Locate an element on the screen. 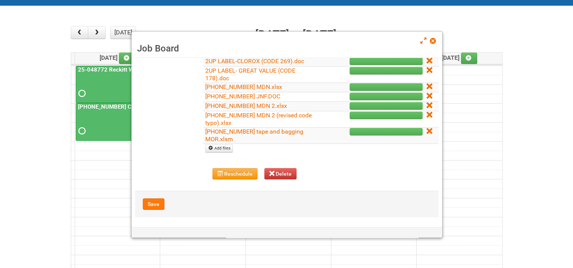  a: 2UP LABEL- GREAT VALUE (CODE 178).doc is located at coordinates (250, 74).